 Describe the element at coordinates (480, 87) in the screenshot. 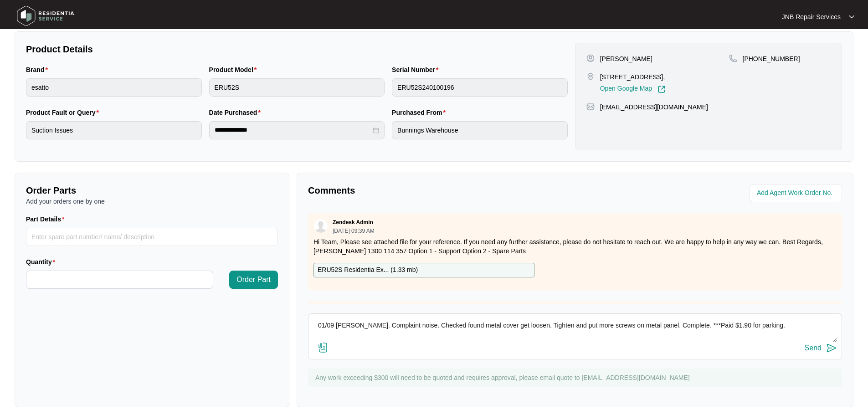

I see `input: Serial Number` at that location.